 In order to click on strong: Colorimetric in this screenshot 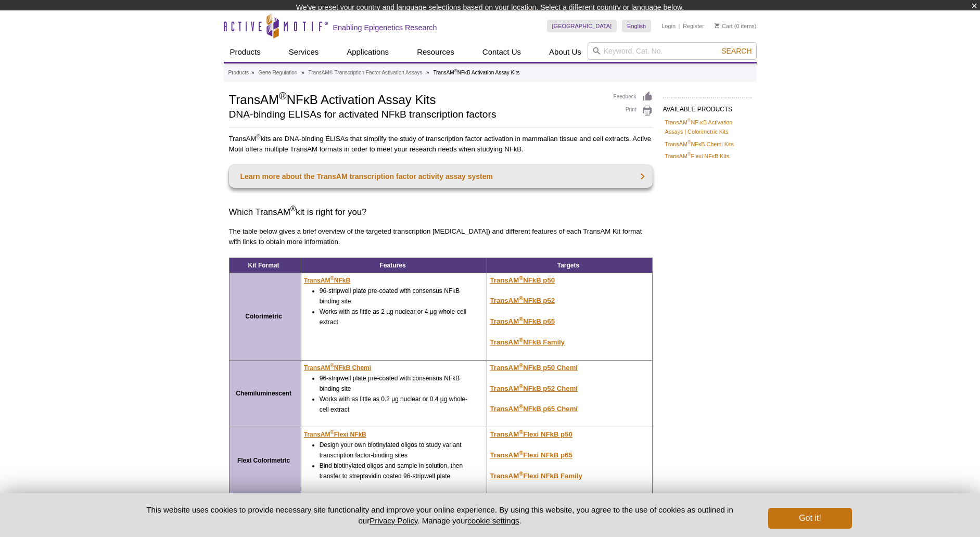, I will do `click(264, 316)`.